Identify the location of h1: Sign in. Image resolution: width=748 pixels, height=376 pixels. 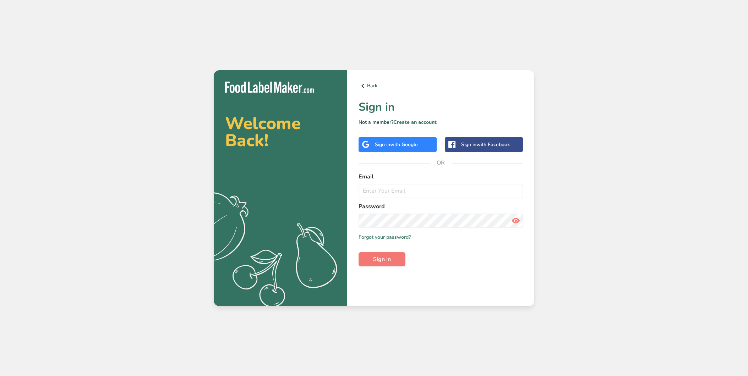
(441, 107).